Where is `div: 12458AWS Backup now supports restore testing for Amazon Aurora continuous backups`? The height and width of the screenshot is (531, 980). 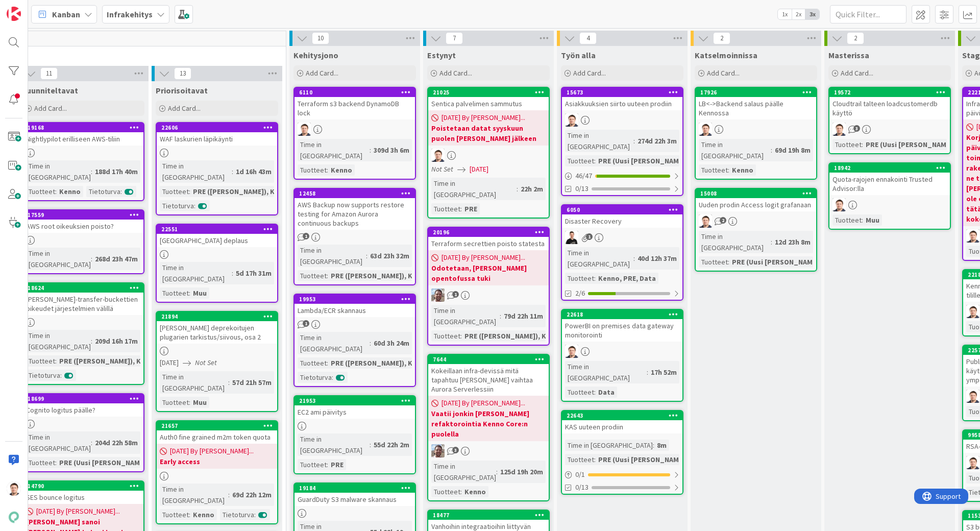
div: 12458AWS Backup now supports restore testing for Amazon Aurora continuous backups is located at coordinates (355, 209).